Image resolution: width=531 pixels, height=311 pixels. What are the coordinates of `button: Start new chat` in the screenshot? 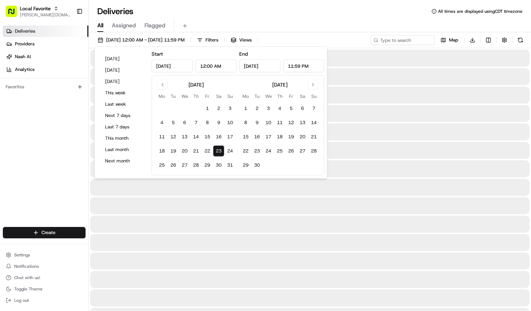 It's located at (125, 74).